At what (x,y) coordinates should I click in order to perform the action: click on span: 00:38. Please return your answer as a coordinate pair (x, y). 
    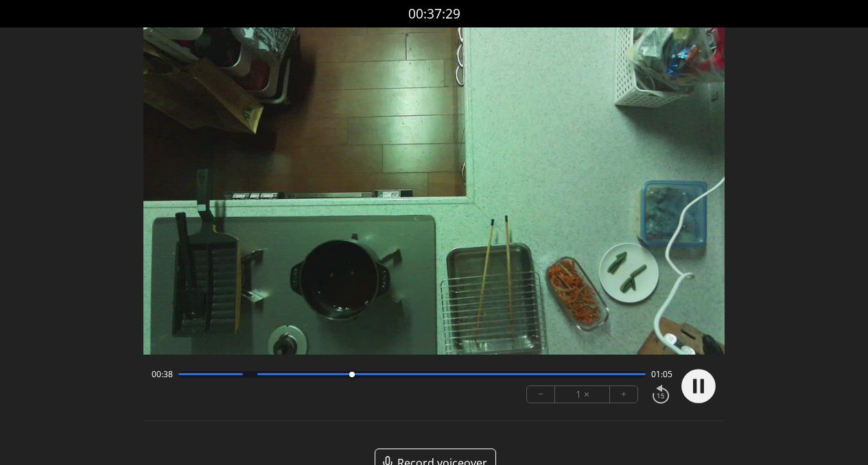
    Looking at the image, I should click on (162, 375).